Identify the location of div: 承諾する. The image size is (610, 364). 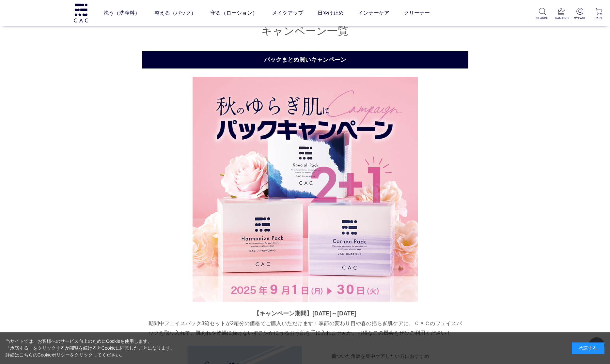
(588, 348).